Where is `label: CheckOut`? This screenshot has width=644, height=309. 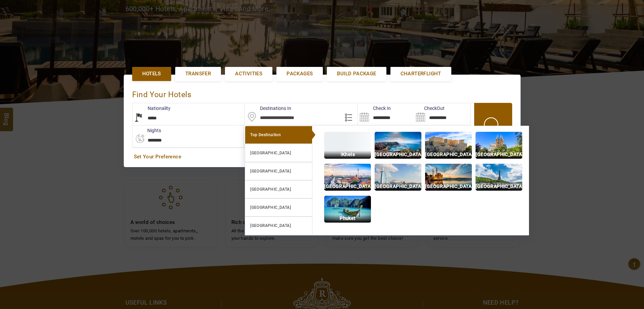
label: CheckOut is located at coordinates (429, 108).